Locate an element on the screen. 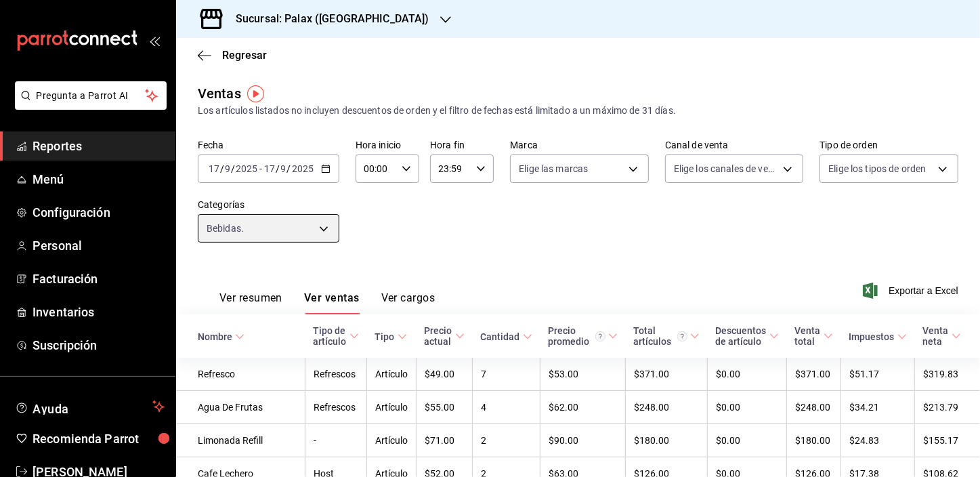 This screenshot has width=980, height=477. label: Hora fin is located at coordinates (462, 145).